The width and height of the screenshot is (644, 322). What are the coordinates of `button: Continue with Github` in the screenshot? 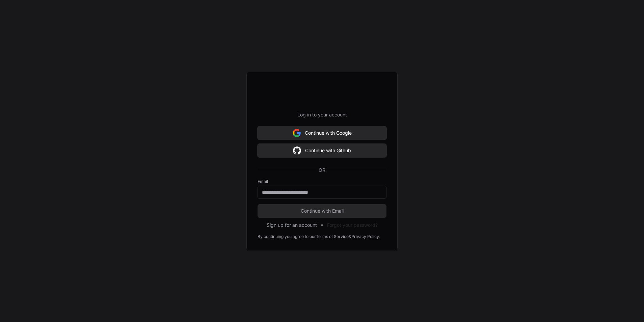 It's located at (322, 151).